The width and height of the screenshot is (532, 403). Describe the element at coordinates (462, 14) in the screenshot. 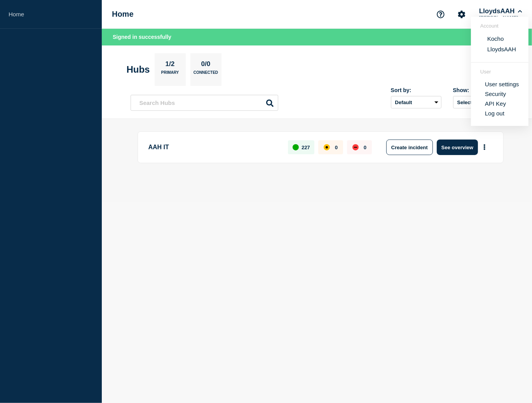

I see `button: Account settings` at that location.